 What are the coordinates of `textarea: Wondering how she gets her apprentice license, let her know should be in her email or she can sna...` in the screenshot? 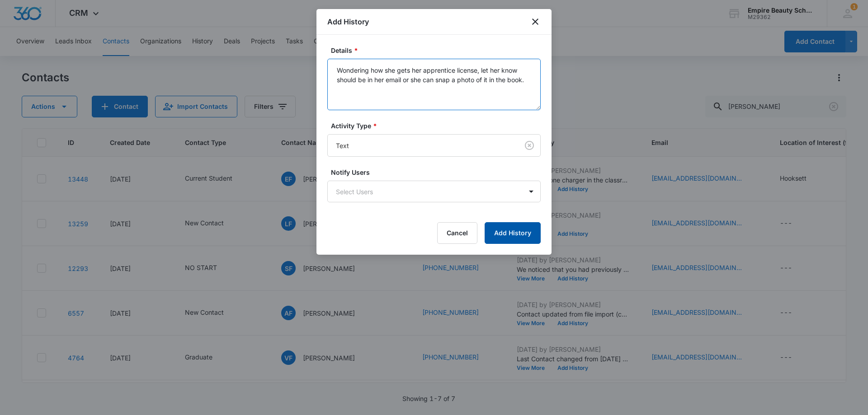 It's located at (434, 85).